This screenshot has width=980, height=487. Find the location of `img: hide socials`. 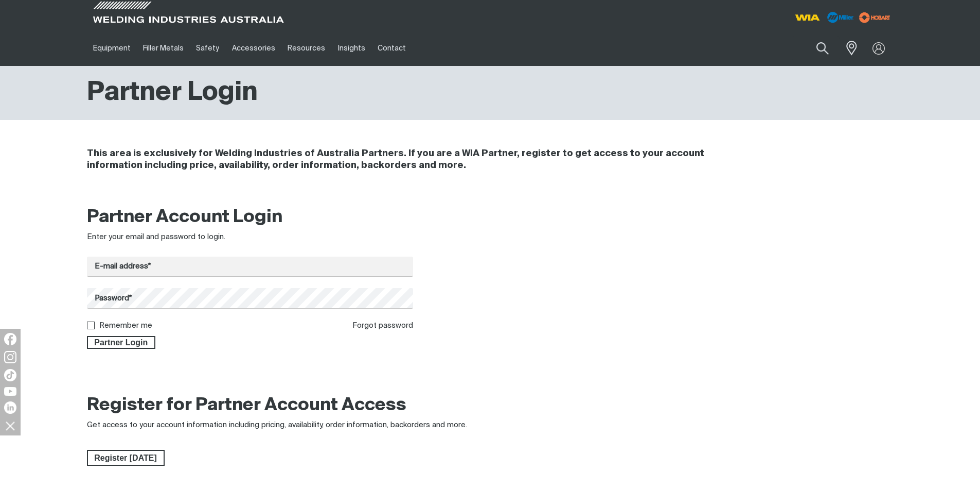

img: hide socials is located at coordinates (10, 426).